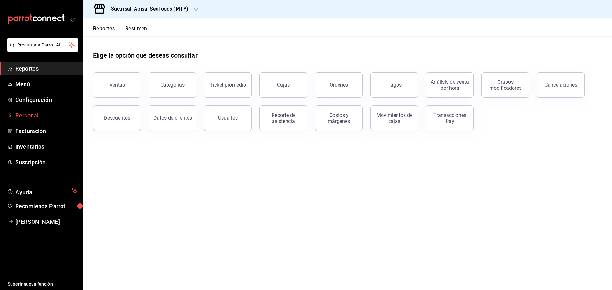  What do you see at coordinates (42, 191) in the screenshot?
I see `span: Ayuda` at bounding box center [42, 191].